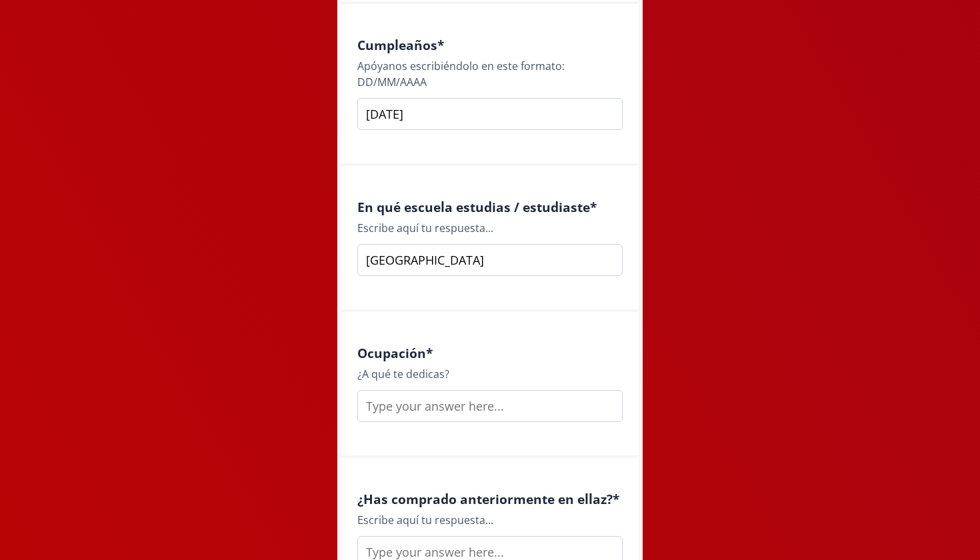  I want to click on div: ¿A qué te dedicas?, so click(490, 374).